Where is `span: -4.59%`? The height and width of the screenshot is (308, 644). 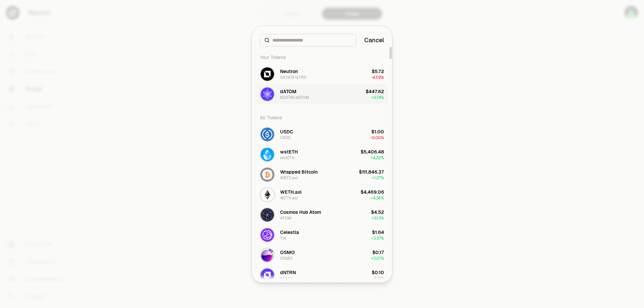 span: -4.59% is located at coordinates (377, 78).